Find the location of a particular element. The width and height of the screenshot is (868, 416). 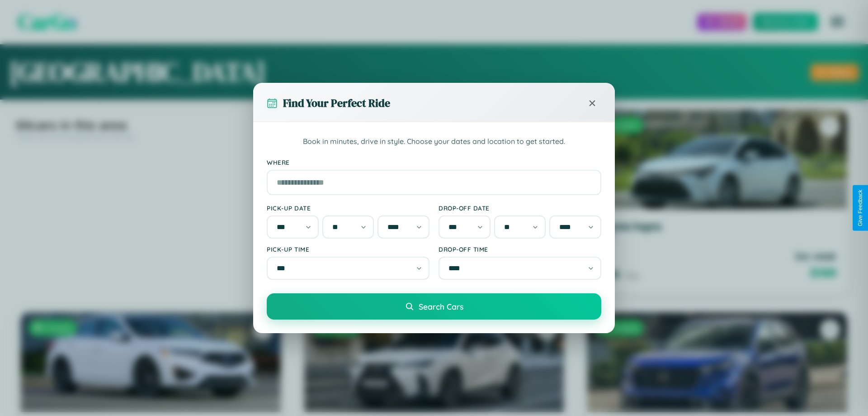

label: Pick-up Time is located at coordinates (348, 249).